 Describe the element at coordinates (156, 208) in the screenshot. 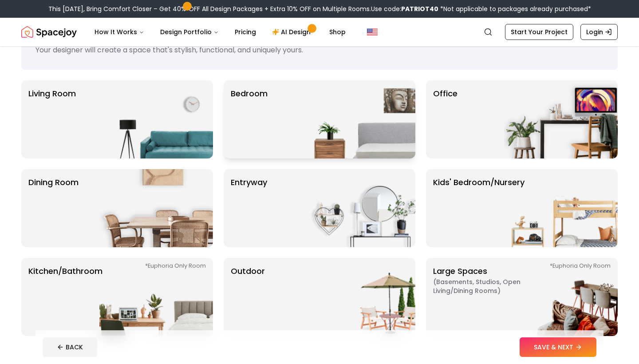

I see `img: Dining Room` at that location.